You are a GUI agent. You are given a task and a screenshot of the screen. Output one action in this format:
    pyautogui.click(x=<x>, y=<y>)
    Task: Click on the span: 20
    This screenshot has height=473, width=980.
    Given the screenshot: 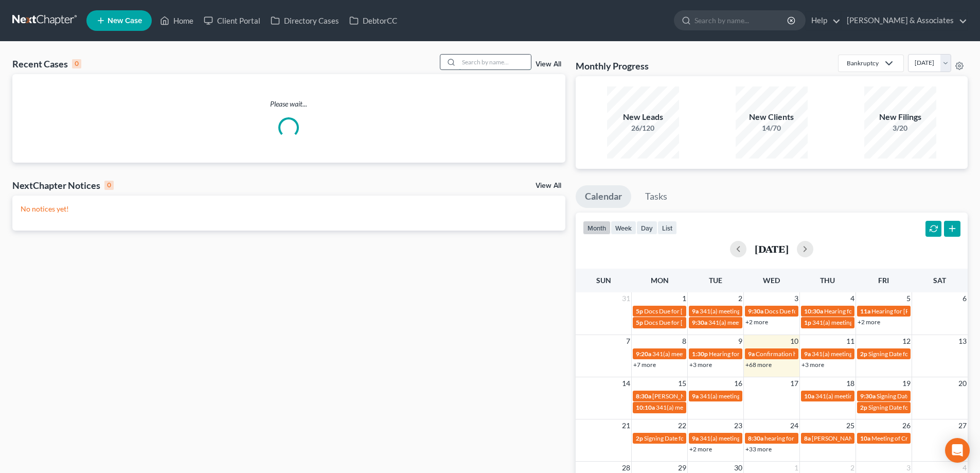 What is the action you would take?
    pyautogui.click(x=962, y=384)
    